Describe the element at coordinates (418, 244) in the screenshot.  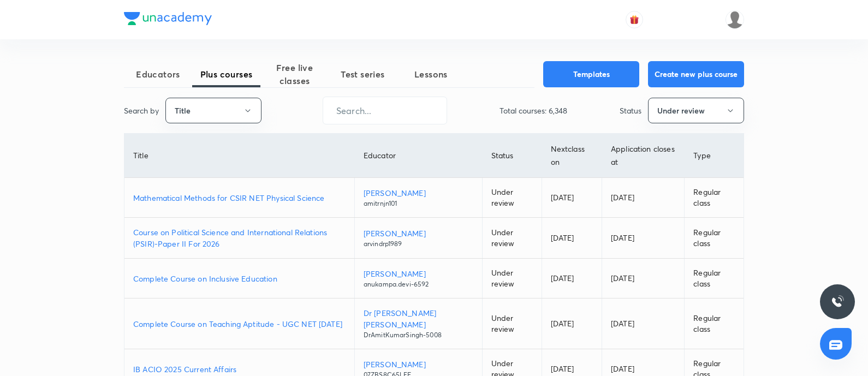
I see `p: arvindrp1989` at that location.